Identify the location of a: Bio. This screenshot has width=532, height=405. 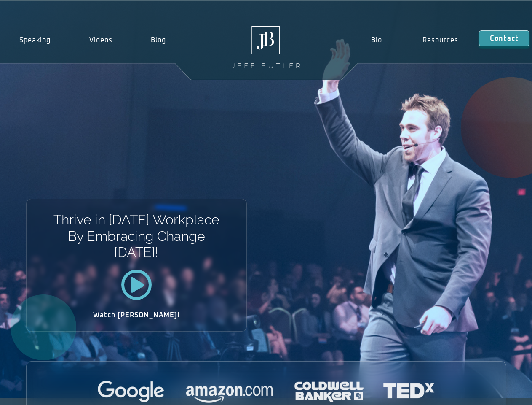
(376, 40).